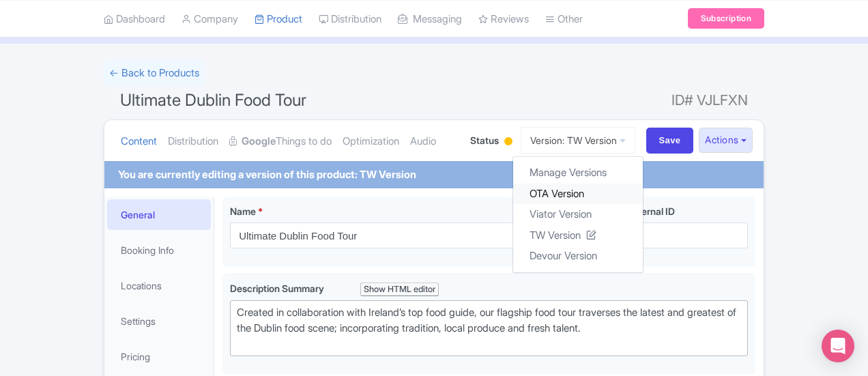  I want to click on a: Content, so click(138, 141).